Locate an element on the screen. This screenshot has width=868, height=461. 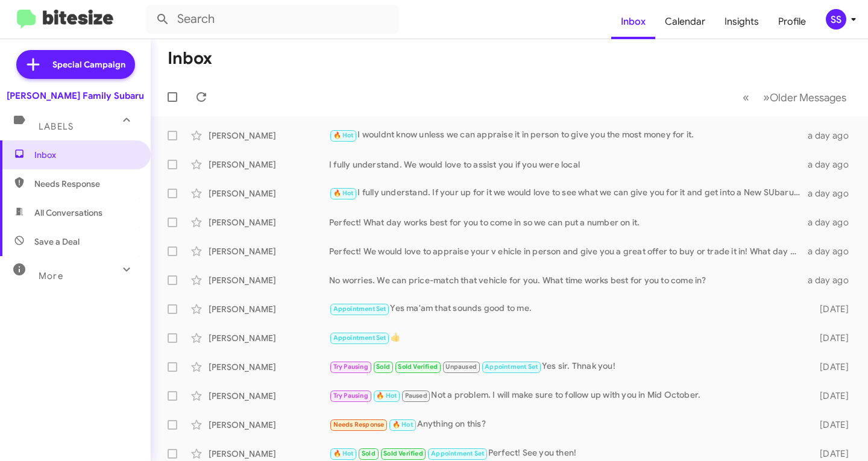
div: Perfect! We would love to appraise your v ehicle in person and give you a great offer to buy or t... is located at coordinates (567, 252).